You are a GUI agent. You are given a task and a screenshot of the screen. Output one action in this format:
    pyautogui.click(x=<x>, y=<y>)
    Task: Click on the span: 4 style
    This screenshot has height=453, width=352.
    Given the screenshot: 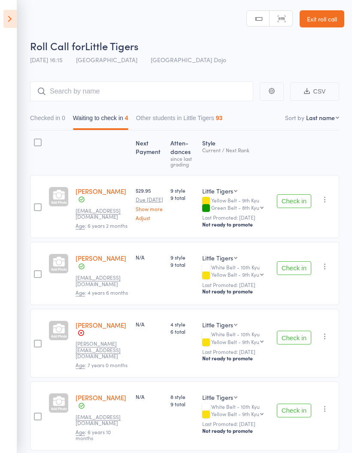 What is the action you would take?
    pyautogui.click(x=183, y=324)
    